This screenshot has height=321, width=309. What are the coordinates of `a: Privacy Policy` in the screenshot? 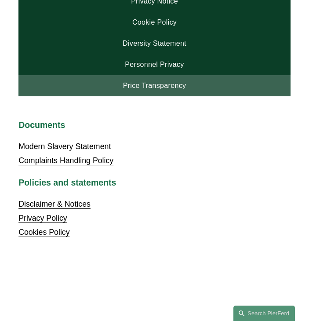 It's located at (43, 218).